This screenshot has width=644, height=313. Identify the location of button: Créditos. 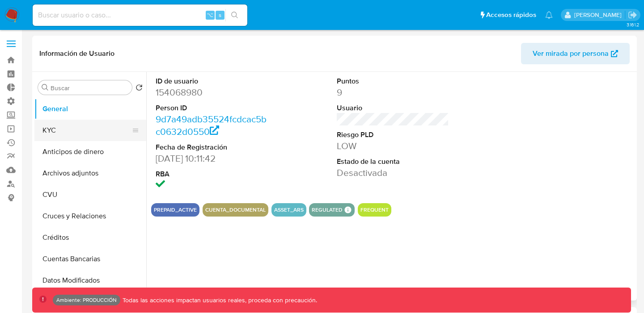
(90, 238).